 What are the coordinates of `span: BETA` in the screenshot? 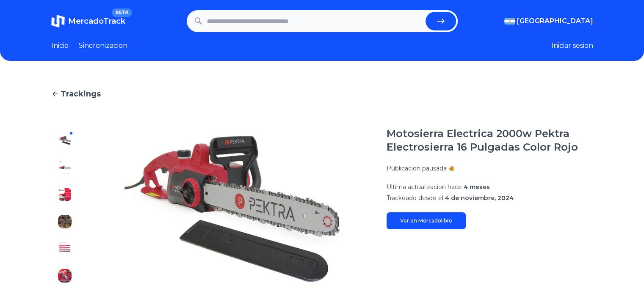 It's located at (122, 13).